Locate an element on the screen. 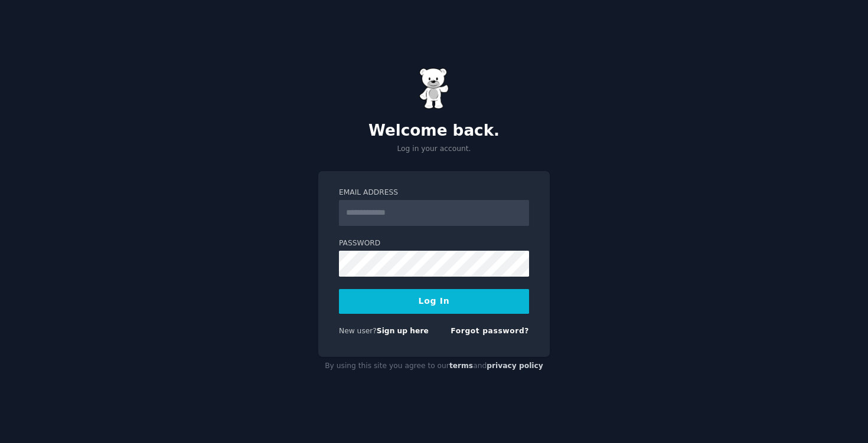 The image size is (868, 443). a: Sign up here is located at coordinates (403, 331).